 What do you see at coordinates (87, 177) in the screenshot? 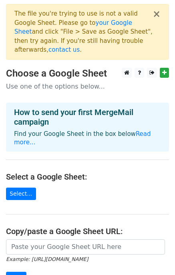
I see `h4: Select a Google Sheet:` at bounding box center [87, 177].